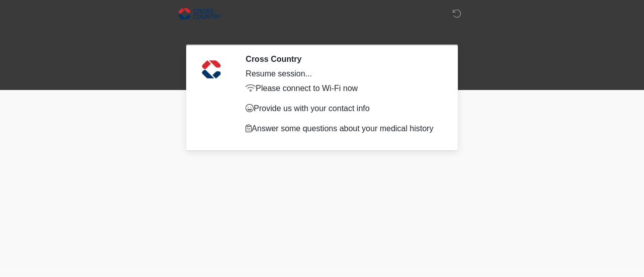 This screenshot has width=644, height=277. Describe the element at coordinates (343, 88) in the screenshot. I see `p: Please connect to Wi-Fi now` at that location.